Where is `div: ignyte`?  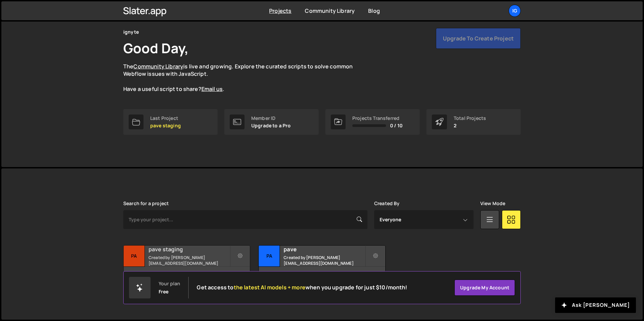 div: ignyte is located at coordinates (131, 32).